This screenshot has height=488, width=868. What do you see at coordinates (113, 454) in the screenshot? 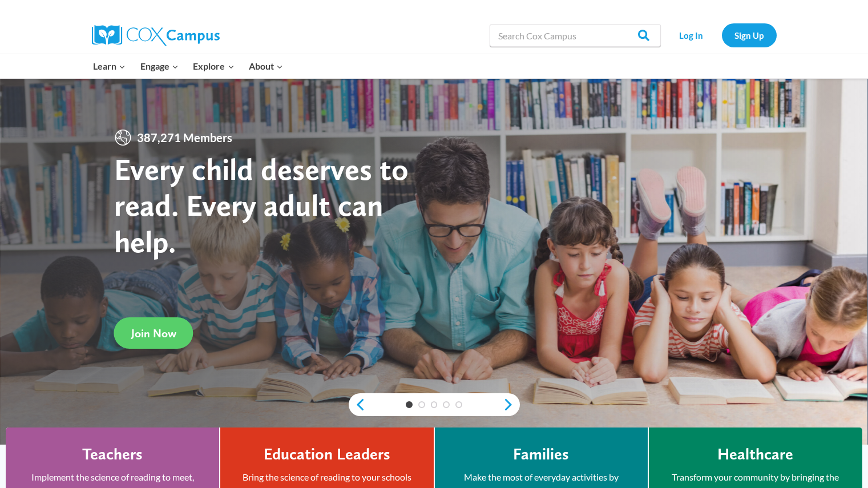
I see `h4: Teachers` at bounding box center [113, 454].